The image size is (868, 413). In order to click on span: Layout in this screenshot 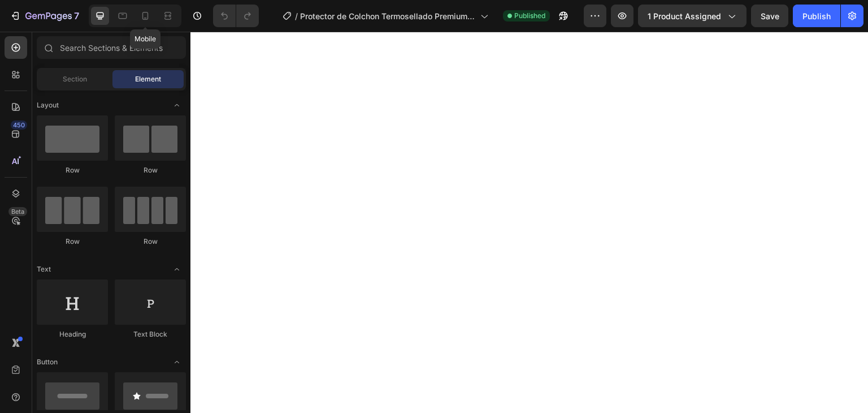, I will do `click(47, 105)`.